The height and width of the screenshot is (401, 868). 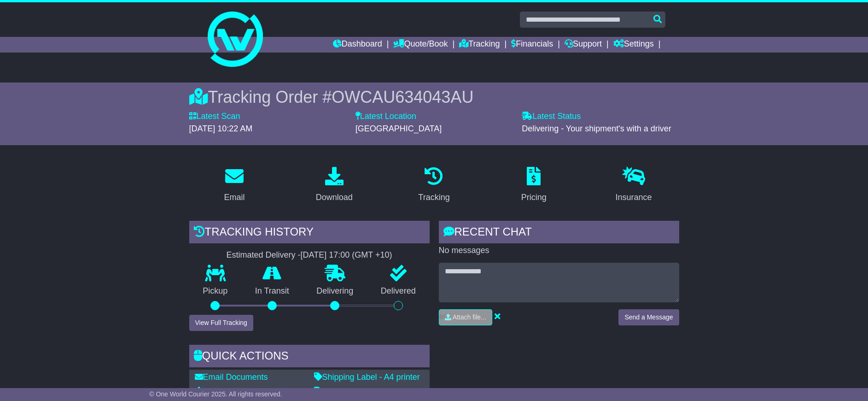 What do you see at coordinates (633, 185) in the screenshot?
I see `a: Insurance` at bounding box center [633, 185].